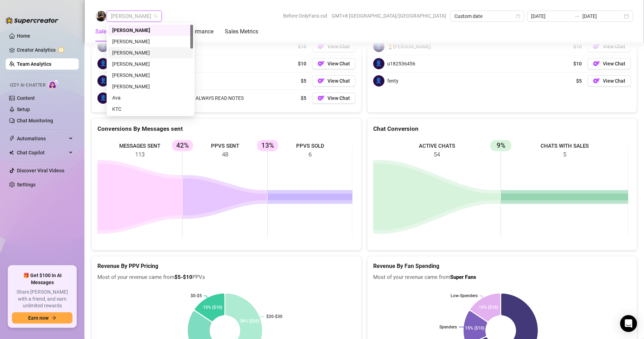 The width and height of the screenshot is (644, 339). What do you see at coordinates (42, 318) in the screenshot?
I see `button: Earn nowarrow-right` at bounding box center [42, 318].